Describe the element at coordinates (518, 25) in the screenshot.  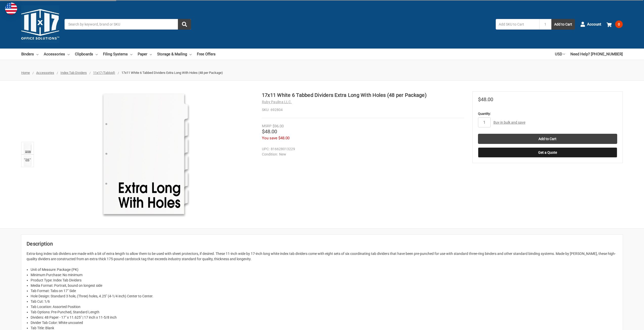
I see `input: Add SKU to Cart` at that location.